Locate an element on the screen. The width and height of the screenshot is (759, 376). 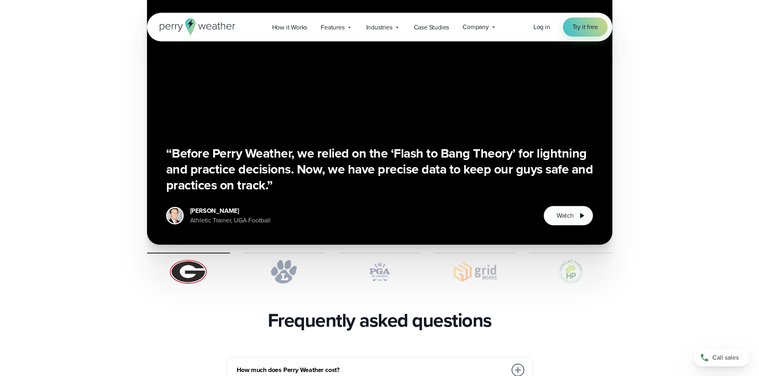
img: Gridworks.svg is located at coordinates (475, 272).